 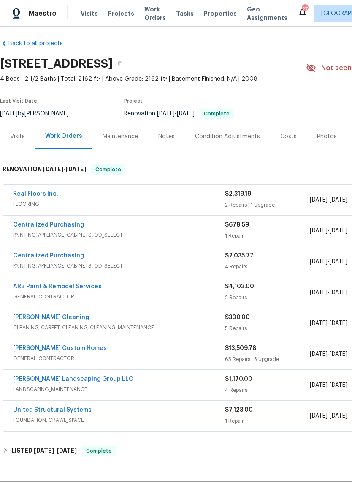 I want to click on div: Notes, so click(x=166, y=136).